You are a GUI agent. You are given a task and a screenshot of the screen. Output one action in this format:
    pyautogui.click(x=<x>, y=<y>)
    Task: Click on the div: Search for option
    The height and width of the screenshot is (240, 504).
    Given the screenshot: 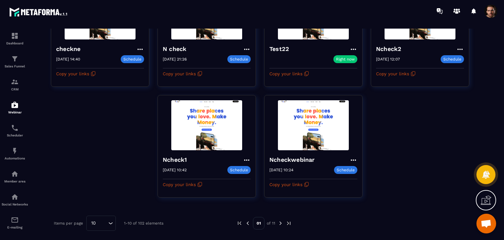 What is the action you would take?
    pyautogui.click(x=101, y=223)
    